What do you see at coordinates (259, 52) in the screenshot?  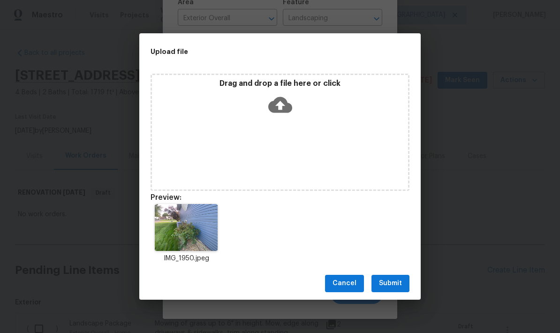 I see `h2: Upload file` at bounding box center [259, 52].